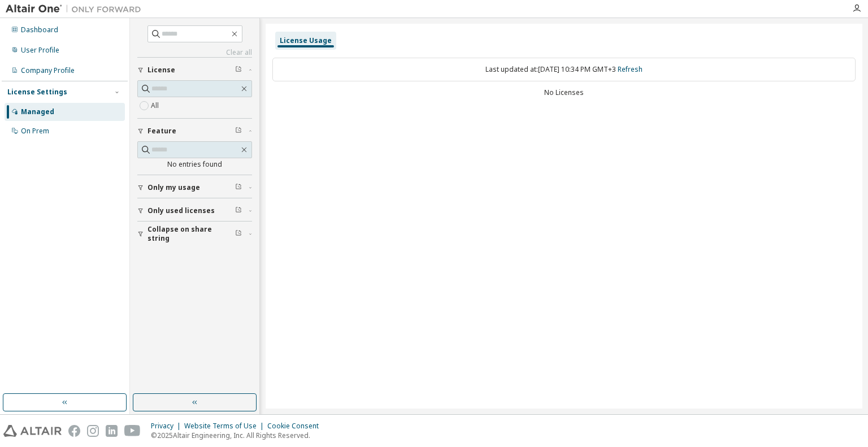  Describe the element at coordinates (74, 431) in the screenshot. I see `img: facebook.svg` at that location.